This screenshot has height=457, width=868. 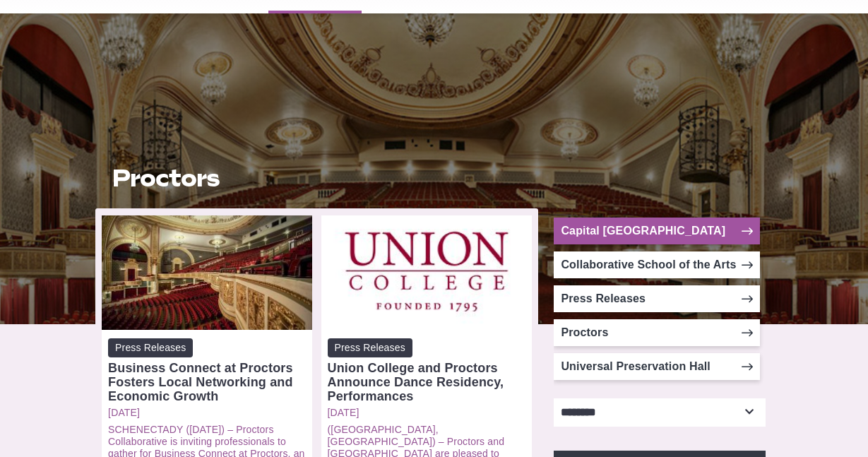 I want to click on a: Press Releases Union College and Proctors Announce Dance Residency, Performances, so click(x=427, y=371).